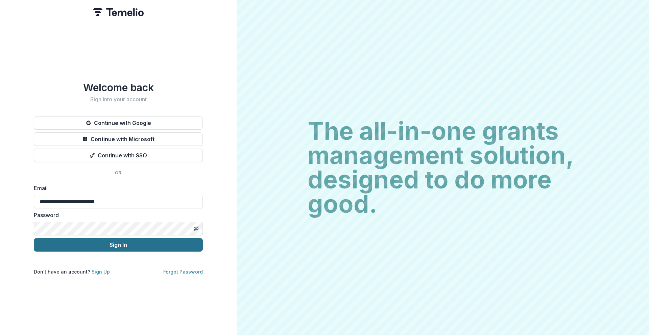  Describe the element at coordinates (116, 215) in the screenshot. I see `label: Password` at that location.